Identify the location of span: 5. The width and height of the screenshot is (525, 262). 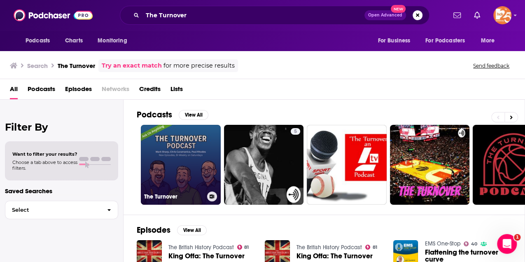
(295, 132).